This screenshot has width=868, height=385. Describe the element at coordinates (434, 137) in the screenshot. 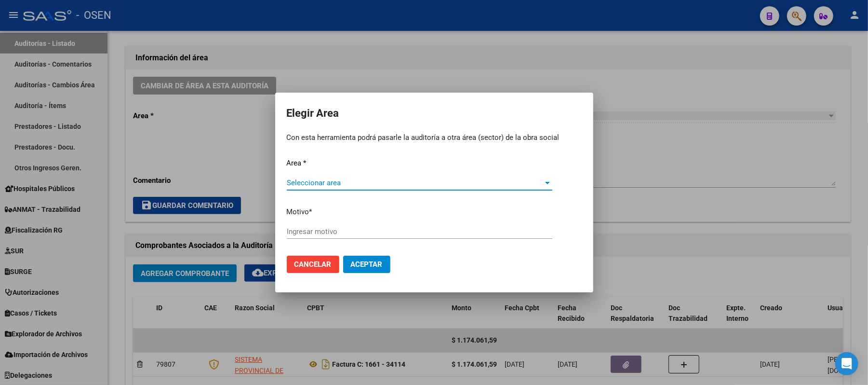

I see `p: Con esta herramienta podrá pasarle la auditoría a otra área (sector) de la obra social` at that location.